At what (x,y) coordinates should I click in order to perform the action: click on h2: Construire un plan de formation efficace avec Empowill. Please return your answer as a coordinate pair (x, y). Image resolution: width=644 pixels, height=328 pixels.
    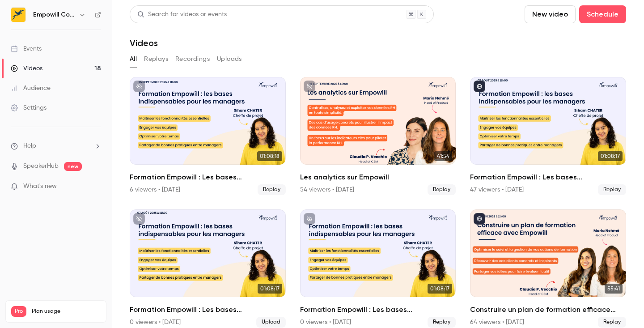
    Looking at the image, I should click on (548, 309).